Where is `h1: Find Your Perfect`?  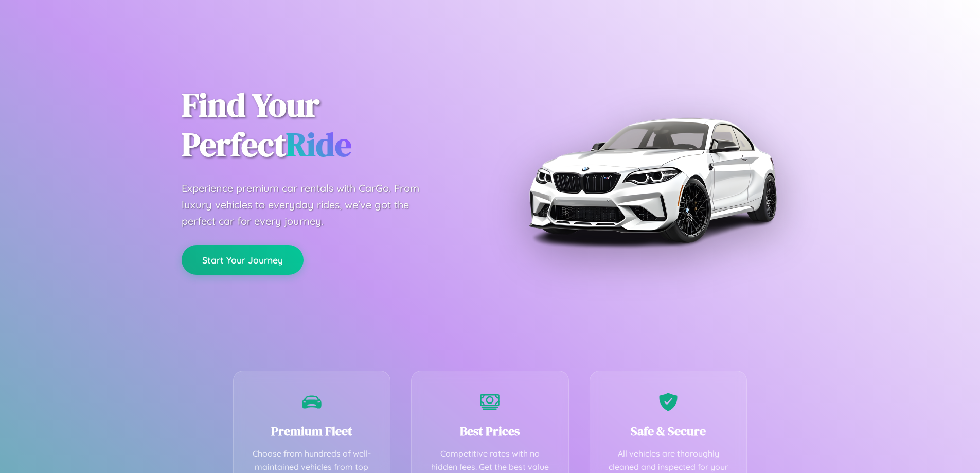 h1: Find Your Perfect is located at coordinates (328, 125).